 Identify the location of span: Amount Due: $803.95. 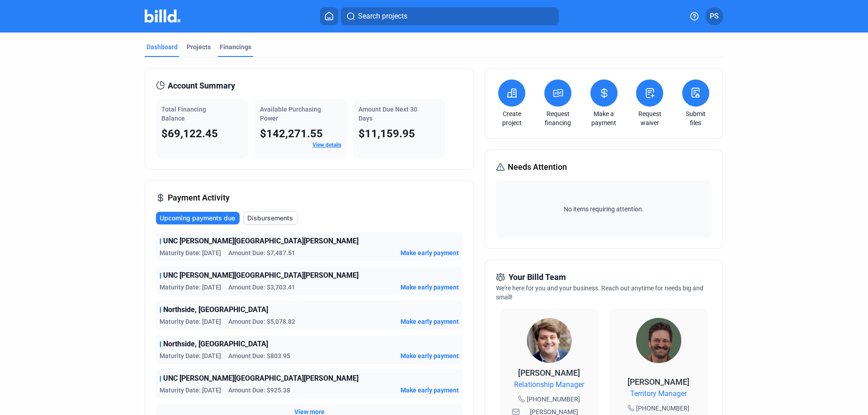
(259, 355).